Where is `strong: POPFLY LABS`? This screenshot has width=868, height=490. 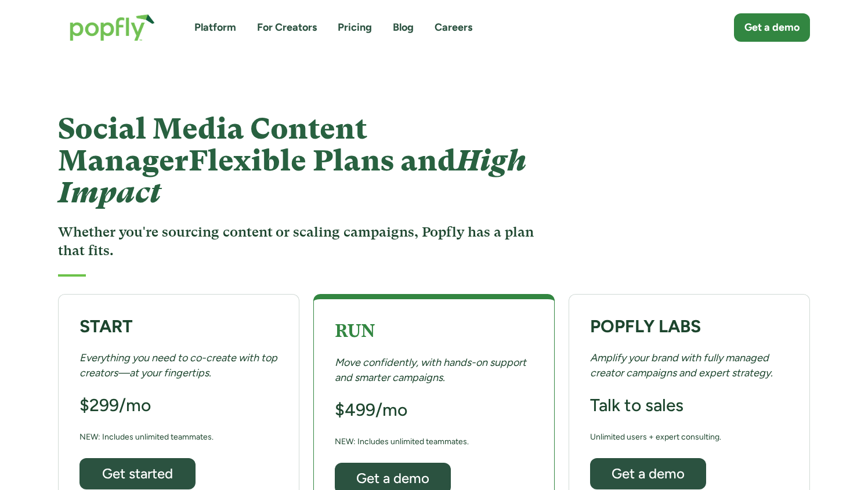 strong: POPFLY LABS is located at coordinates (645, 326).